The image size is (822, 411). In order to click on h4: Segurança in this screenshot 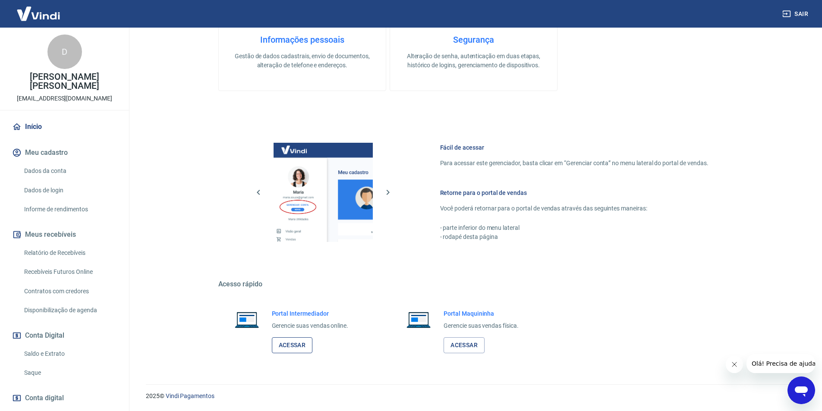, I will do `click(473, 40)`.